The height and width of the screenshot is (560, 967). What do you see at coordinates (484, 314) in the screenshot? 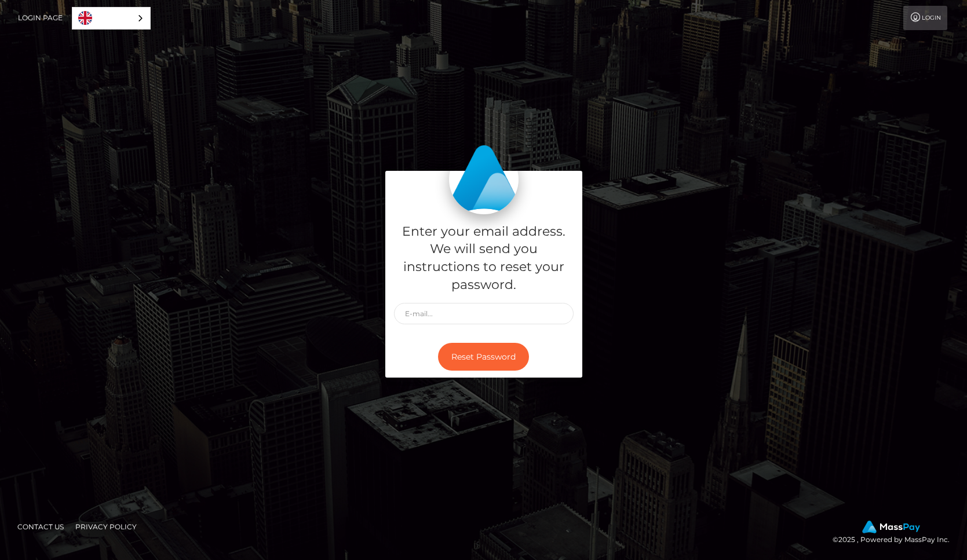
I see `input: E-mail...` at bounding box center [484, 314].